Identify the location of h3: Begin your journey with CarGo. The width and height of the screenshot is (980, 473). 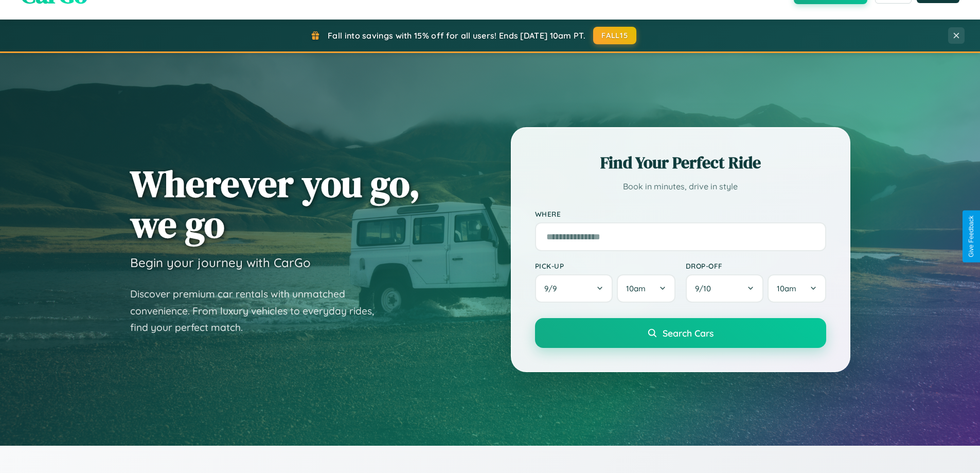
(220, 263).